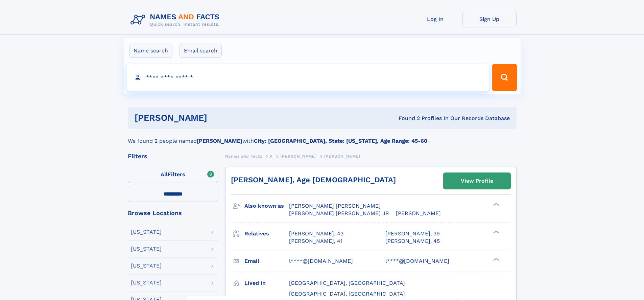 The width and height of the screenshot is (644, 300). What do you see at coordinates (267, 261) in the screenshot?
I see `h3: Email` at bounding box center [267, 261].